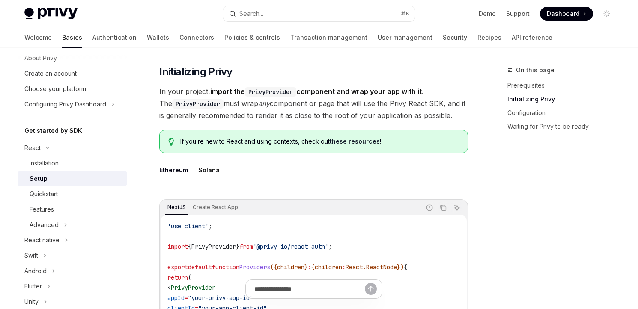 The image size is (638, 309). What do you see at coordinates (338, 142) in the screenshot?
I see `a: these` at bounding box center [338, 142].